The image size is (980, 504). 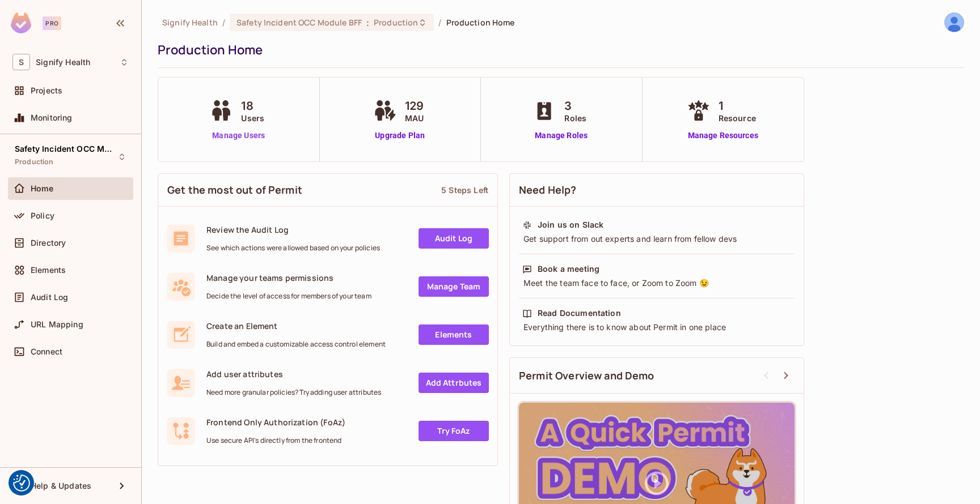 What do you see at coordinates (656, 239) in the screenshot?
I see `div: Get support from out experts and learn from fellow devs` at bounding box center [656, 239].